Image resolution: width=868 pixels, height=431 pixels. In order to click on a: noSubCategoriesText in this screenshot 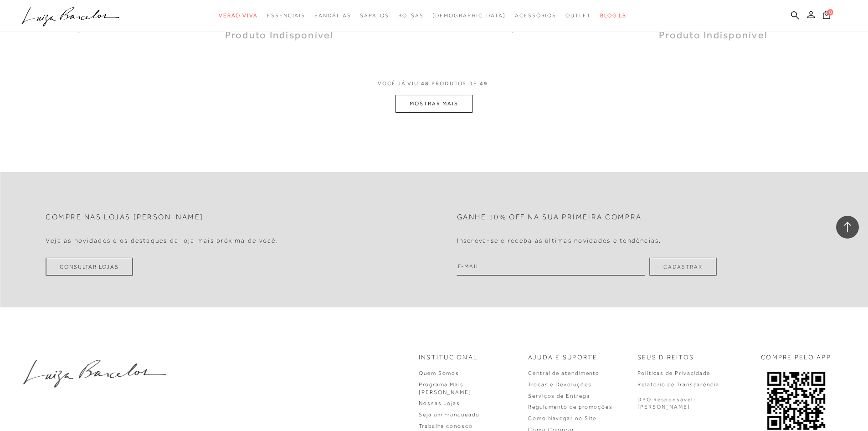, I will do `click(469, 15)`.